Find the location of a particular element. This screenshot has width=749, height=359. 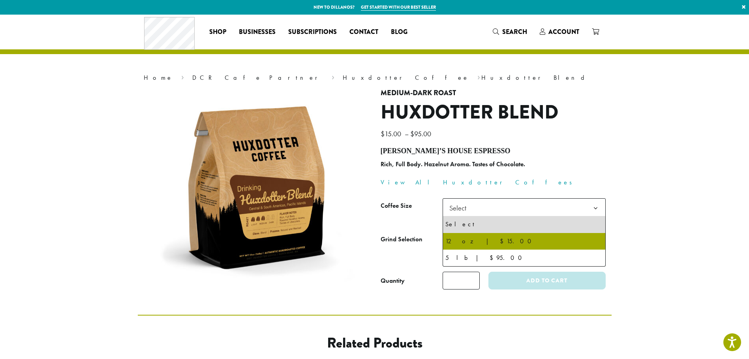

span: Search is located at coordinates (515, 32).